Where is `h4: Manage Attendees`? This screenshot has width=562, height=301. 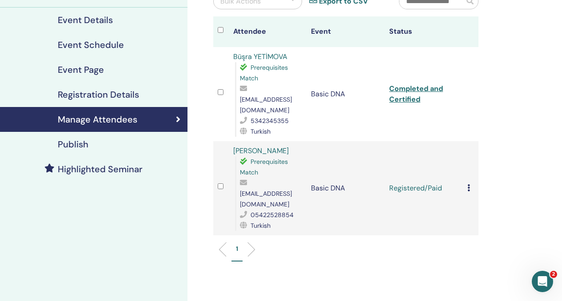 h4: Manage Attendees is located at coordinates (97, 120).